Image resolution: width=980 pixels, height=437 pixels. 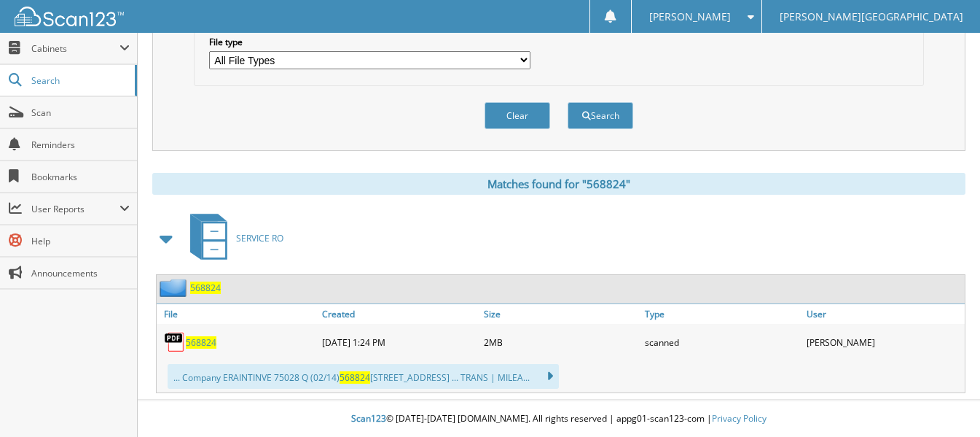 I want to click on div: Chat Widget, so click(x=944, y=401).